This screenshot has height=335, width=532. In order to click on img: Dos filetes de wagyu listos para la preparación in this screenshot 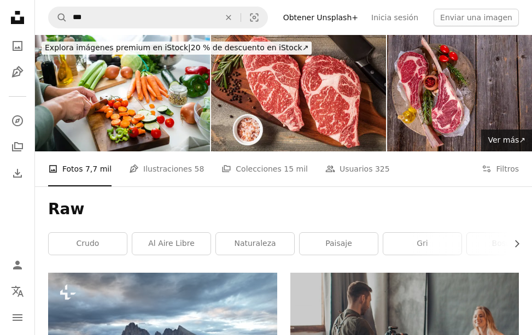, I will do `click(298, 93)`.